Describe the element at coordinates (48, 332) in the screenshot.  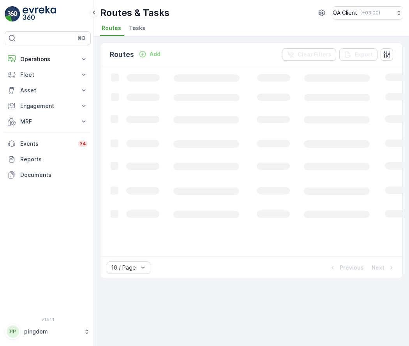
I see `button: PPpingdom` at that location.